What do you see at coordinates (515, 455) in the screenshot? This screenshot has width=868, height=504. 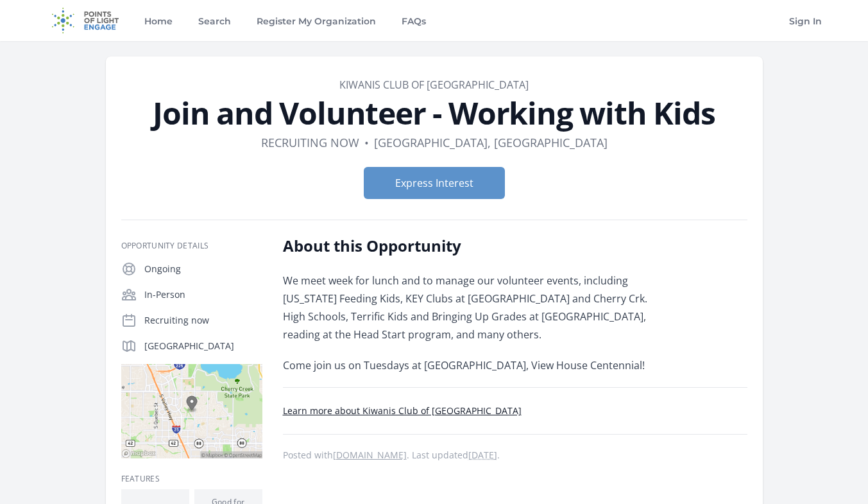 I see `p: Posted with . Last updated .` at bounding box center [515, 455].